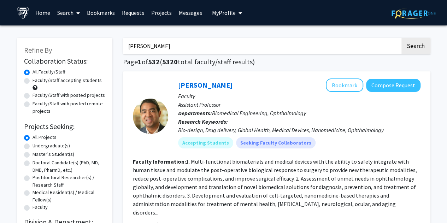  What do you see at coordinates (206, 143) in the screenshot?
I see `mat-chip: Accepting Students` at bounding box center [206, 143].